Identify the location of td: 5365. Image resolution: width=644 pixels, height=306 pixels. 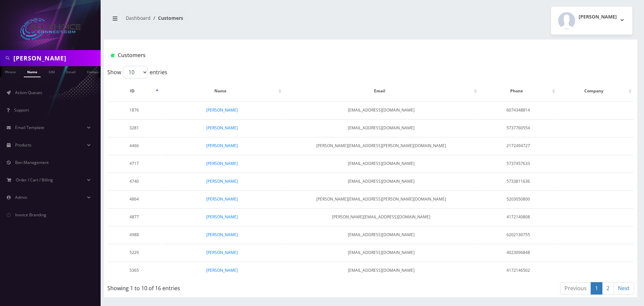
(134, 270).